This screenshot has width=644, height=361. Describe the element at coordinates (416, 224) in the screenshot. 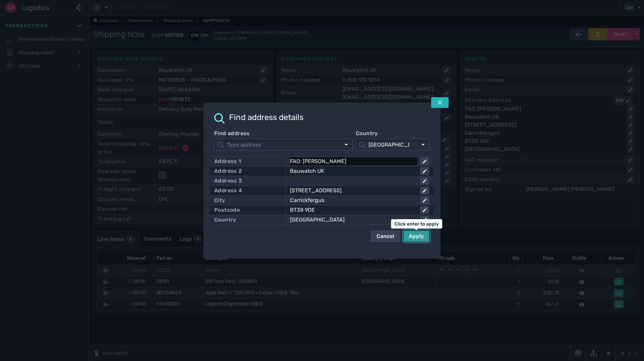

I see `div: Click enter to apply` at that location.